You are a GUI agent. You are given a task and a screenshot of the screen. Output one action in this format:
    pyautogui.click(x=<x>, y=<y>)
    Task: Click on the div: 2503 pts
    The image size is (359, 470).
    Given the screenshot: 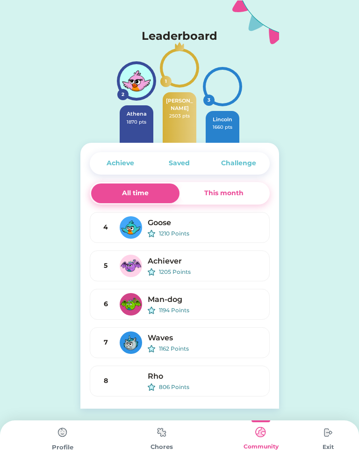 What is the action you would take?
    pyautogui.click(x=180, y=116)
    